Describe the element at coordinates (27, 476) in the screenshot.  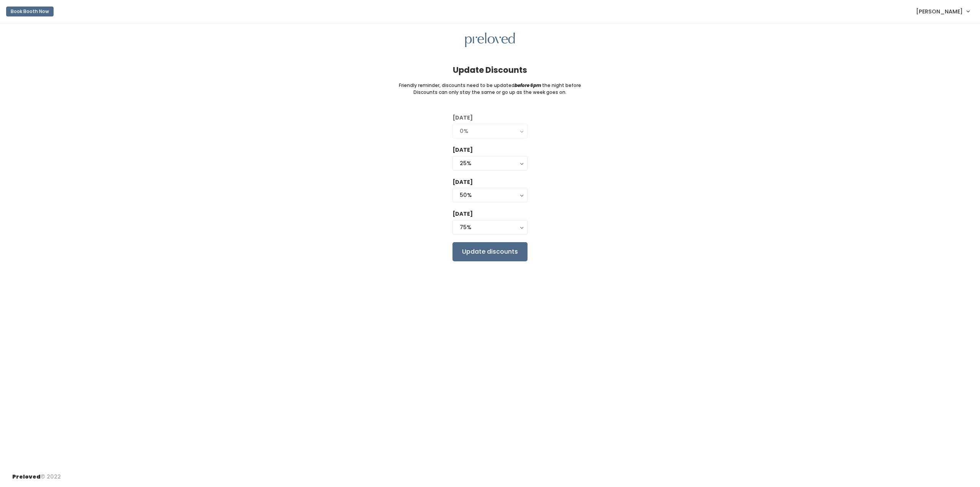
I see `span: Preloved` at that location.